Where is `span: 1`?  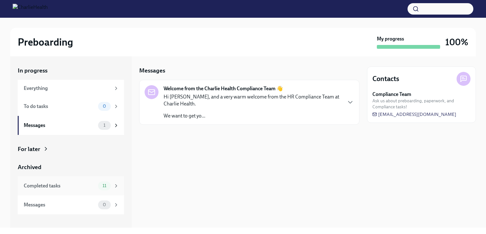
span: 1 is located at coordinates (104, 125).